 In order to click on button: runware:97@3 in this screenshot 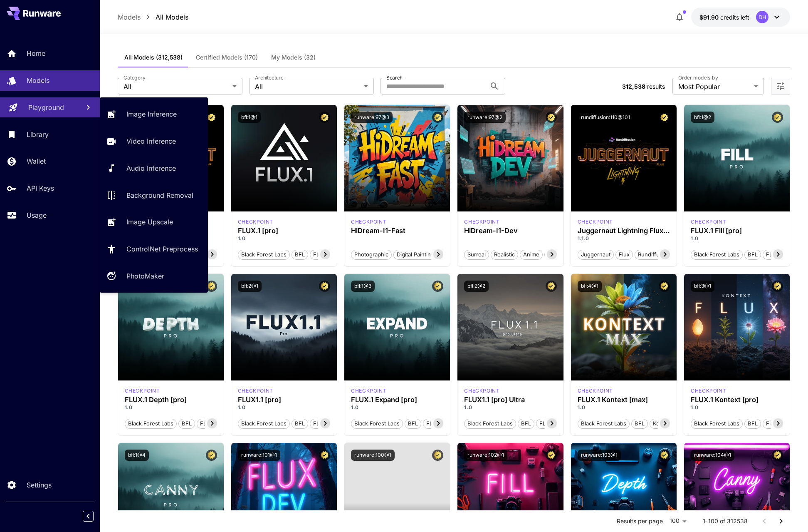, I will do `click(372, 117)`.